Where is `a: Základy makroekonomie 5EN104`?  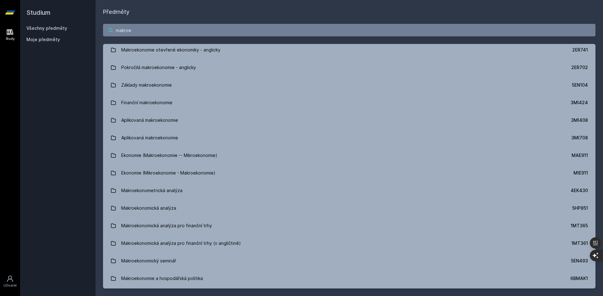 a: Základy makroekonomie 5EN104 is located at coordinates (349, 85).